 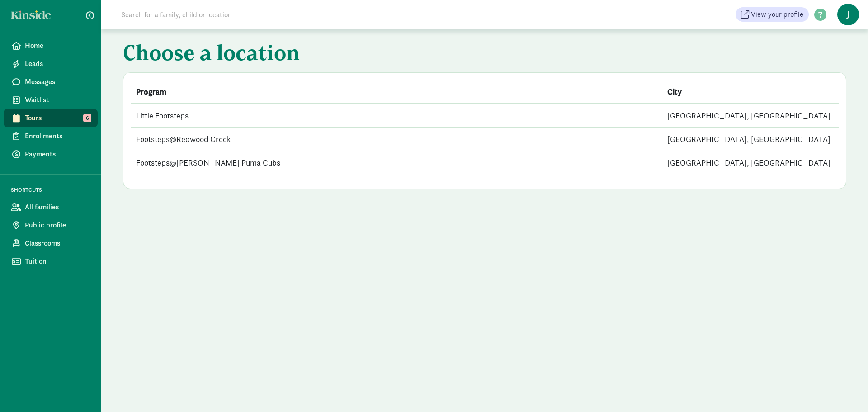 What do you see at coordinates (242, 14) in the screenshot?
I see `input: Search for a family, child or location` at bounding box center [242, 14].